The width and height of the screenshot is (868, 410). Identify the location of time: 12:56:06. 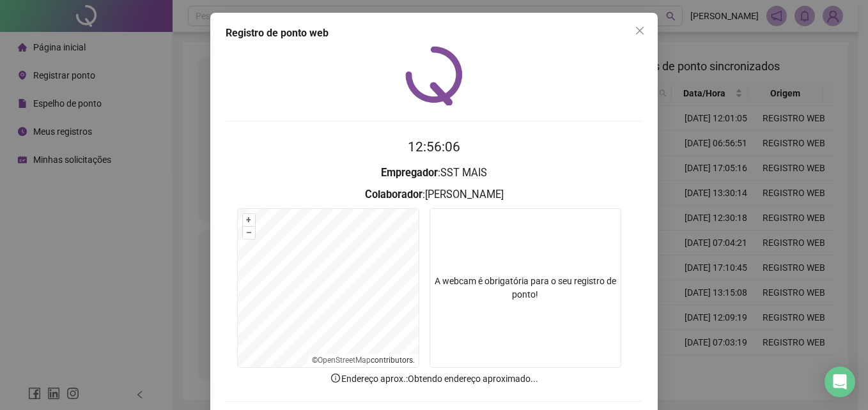
(434, 147).